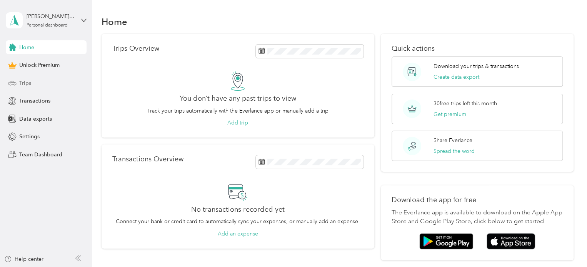 The image size is (587, 267). I want to click on button: Add trip, so click(238, 123).